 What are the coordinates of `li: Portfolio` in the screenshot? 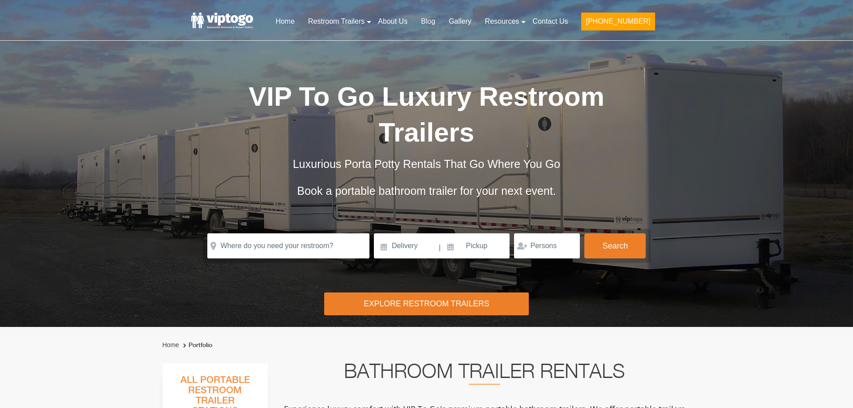 It's located at (197, 345).